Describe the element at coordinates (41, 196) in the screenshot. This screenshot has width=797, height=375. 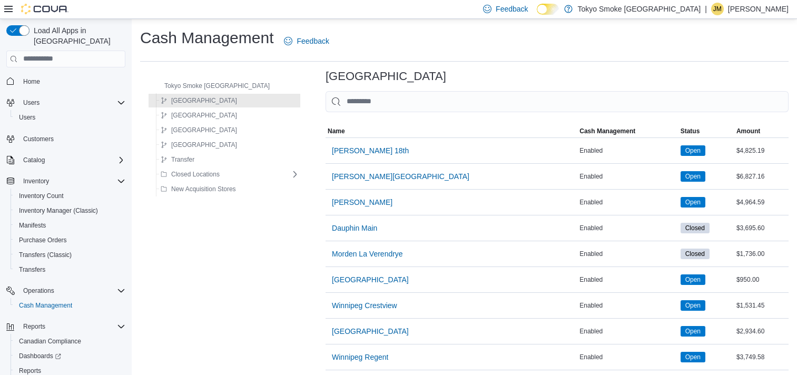
I see `span: Inventory Count` at that location.